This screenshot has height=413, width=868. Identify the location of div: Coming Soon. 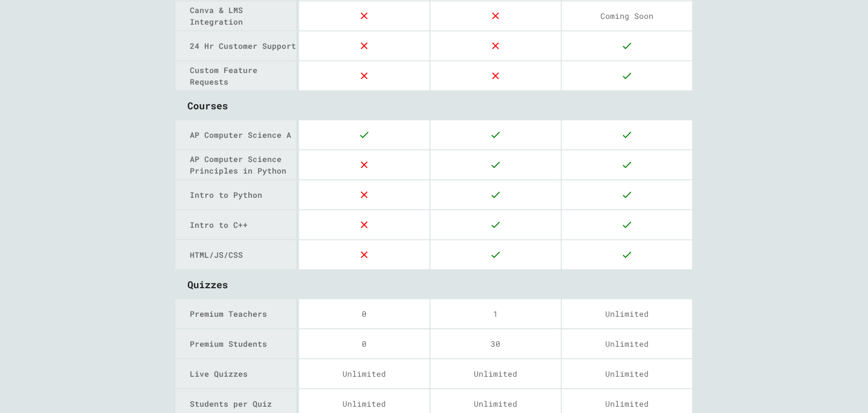
(627, 16).